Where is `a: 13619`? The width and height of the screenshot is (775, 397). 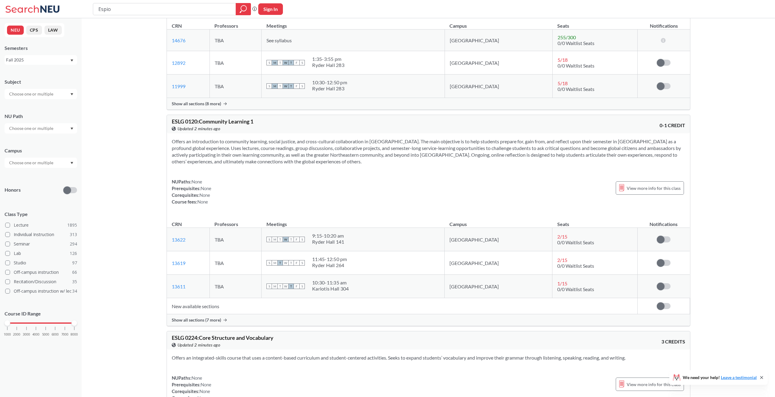
a: 13619 is located at coordinates (178, 263).